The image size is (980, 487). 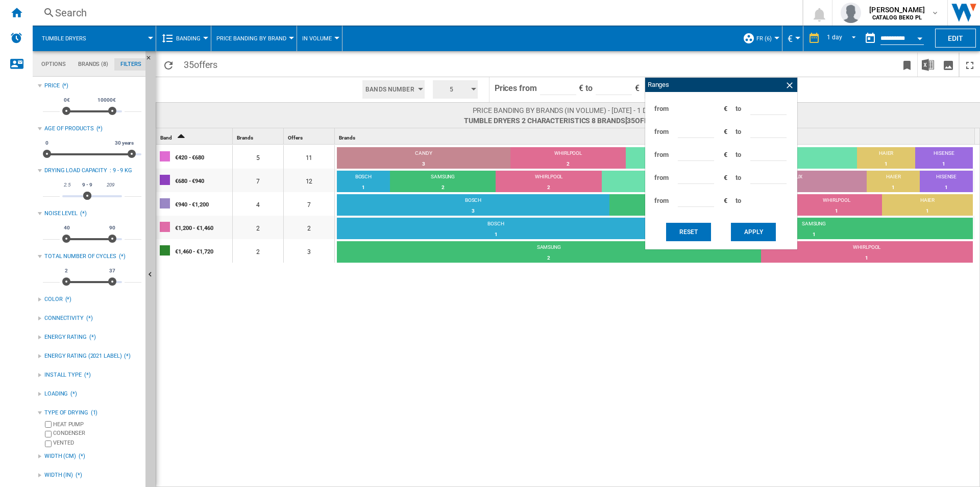 I want to click on b: CATALOG BEKO PL, so click(x=897, y=17).